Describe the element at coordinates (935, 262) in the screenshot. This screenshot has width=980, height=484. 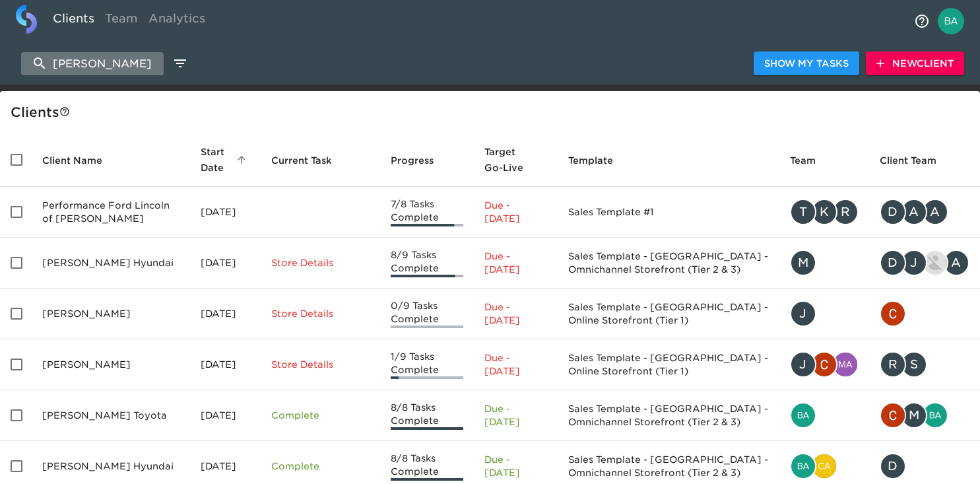
I see `img: austin@roadster.com` at that location.